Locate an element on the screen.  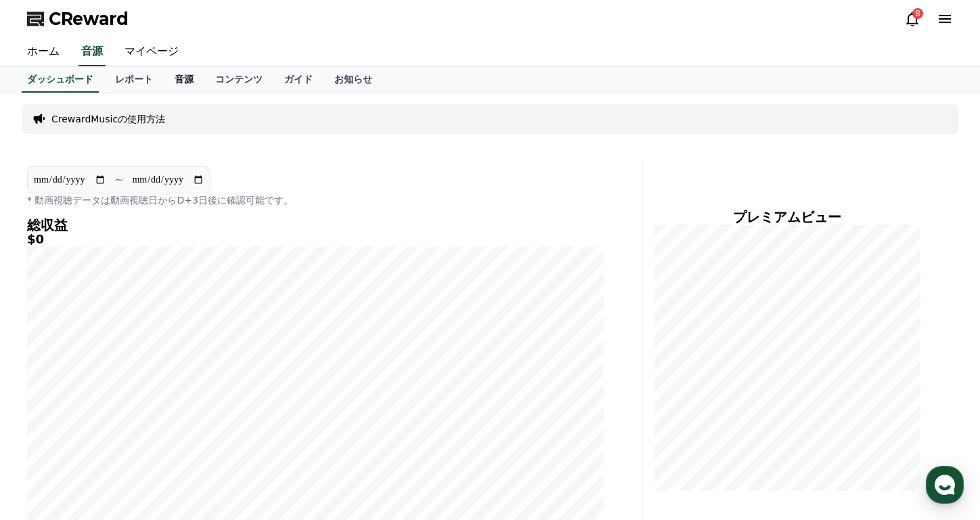
a: CReward is located at coordinates (78, 19).